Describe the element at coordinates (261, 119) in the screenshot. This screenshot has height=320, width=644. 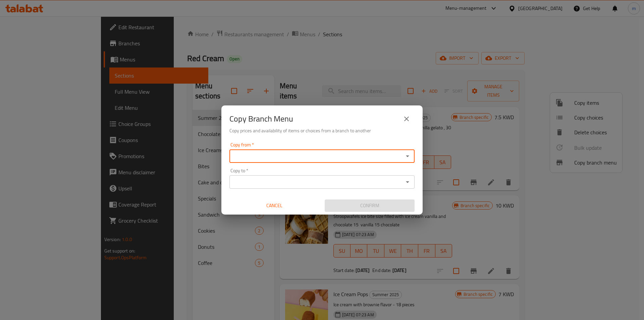
I see `h2: Copy Branch Menu` at that location.